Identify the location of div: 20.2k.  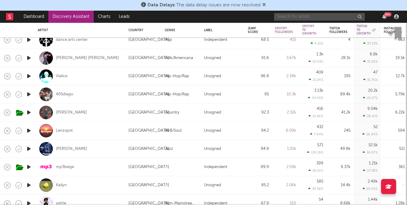
(373, 90).